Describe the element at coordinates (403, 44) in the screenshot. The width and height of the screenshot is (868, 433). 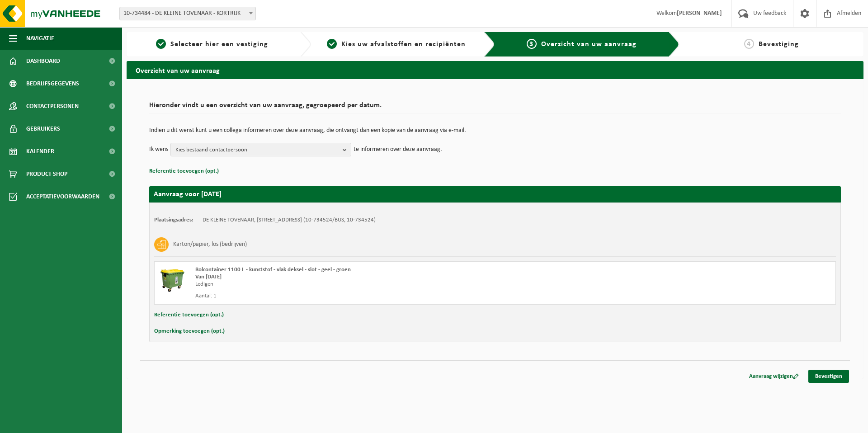
I see `span: Kies uw afvalstoffen en recipiënten` at that location.